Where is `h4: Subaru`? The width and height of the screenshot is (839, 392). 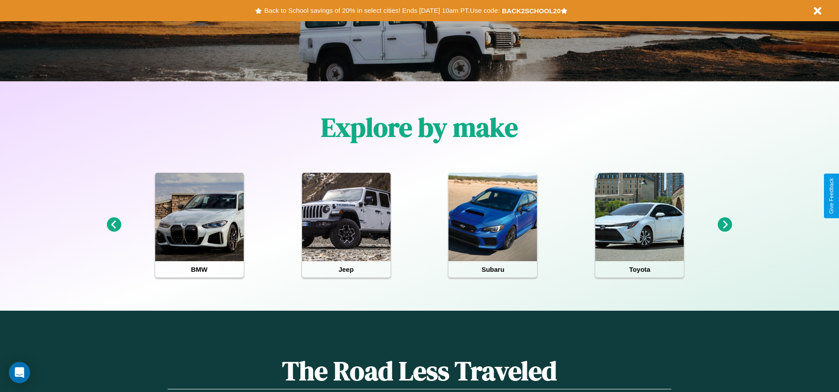
h4: Subaru is located at coordinates (492, 269).